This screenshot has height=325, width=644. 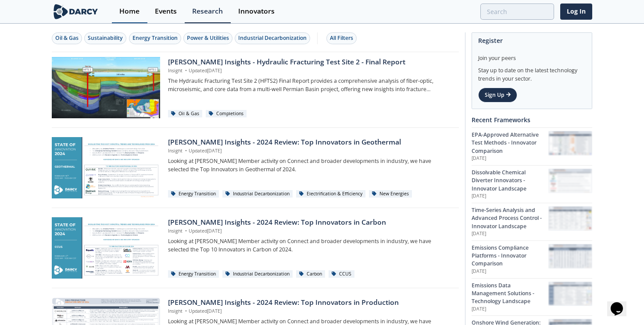 I want to click on div: Time-Series Analysis and Advanced Process Control - Innovator Landscape, so click(x=510, y=218).